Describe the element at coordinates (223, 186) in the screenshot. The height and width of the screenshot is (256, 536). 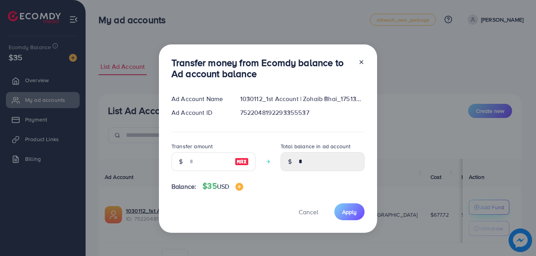
I see `span: USD` at that location.